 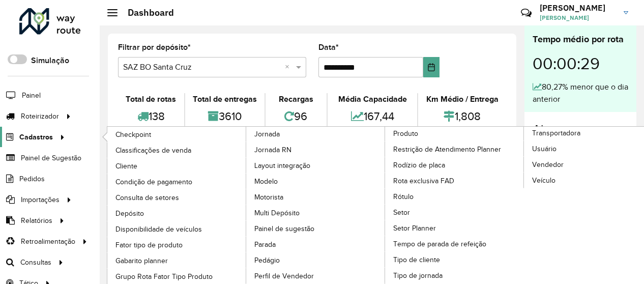 What do you see at coordinates (51, 158) in the screenshot?
I see `span: Painel de Sugestão` at bounding box center [51, 158].